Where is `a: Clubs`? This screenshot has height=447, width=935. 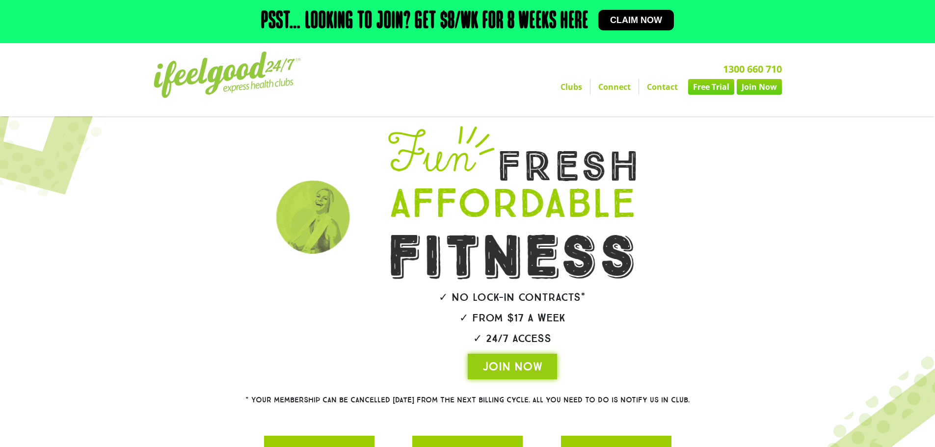 a: Clubs is located at coordinates (571, 87).